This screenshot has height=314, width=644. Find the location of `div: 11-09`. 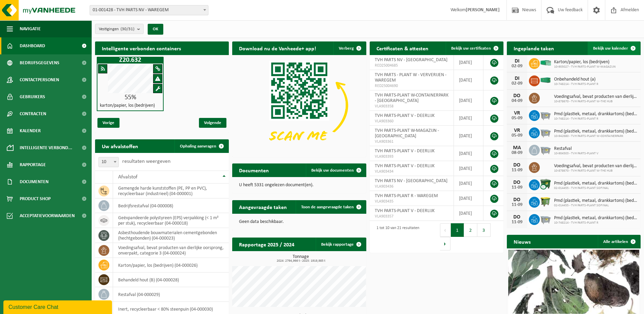

div: 11-09 is located at coordinates (517, 170).